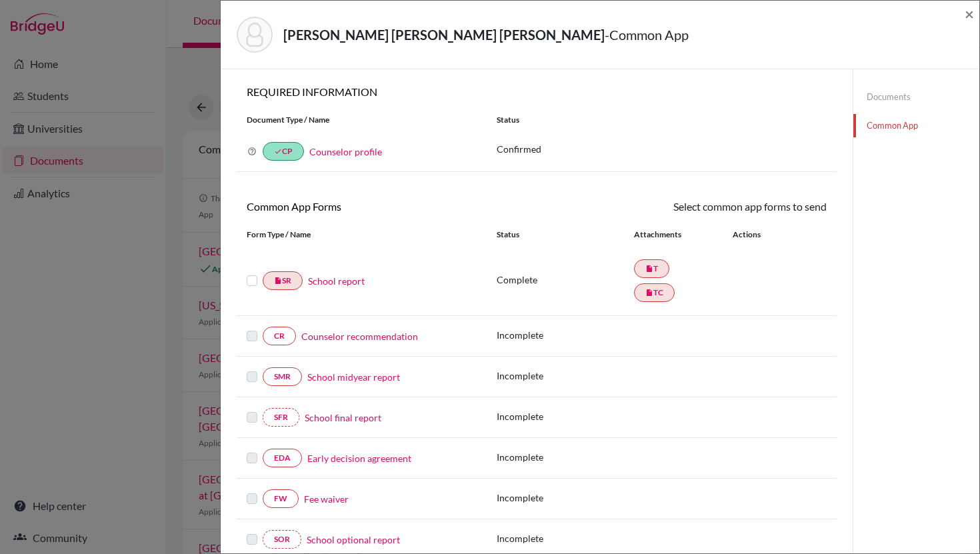 This screenshot has height=554, width=980. I want to click on i: done, so click(278, 151).